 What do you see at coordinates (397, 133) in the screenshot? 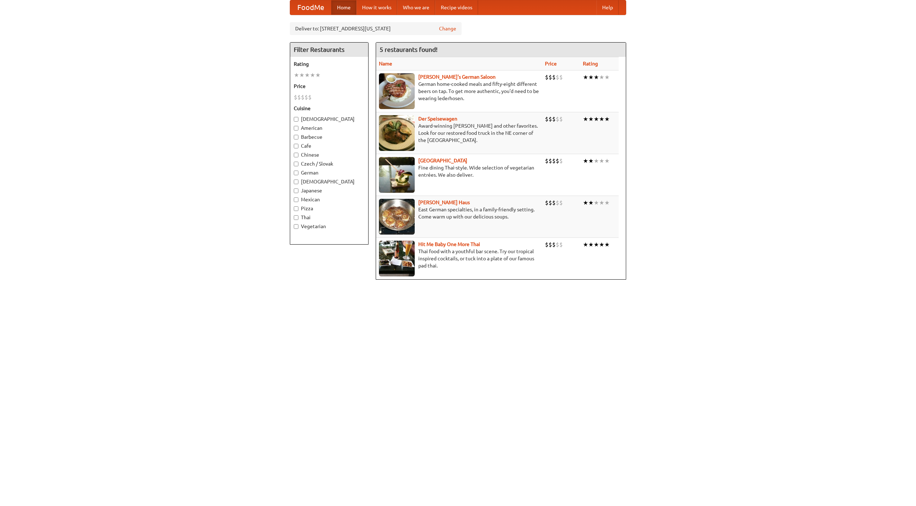
I see `img: speisewagen.jpg` at bounding box center [397, 133].